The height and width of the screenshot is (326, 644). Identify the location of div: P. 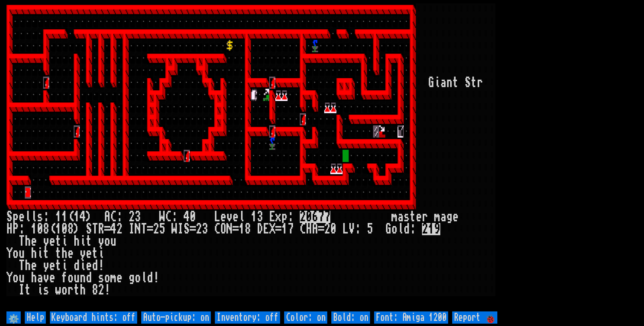
(15, 229).